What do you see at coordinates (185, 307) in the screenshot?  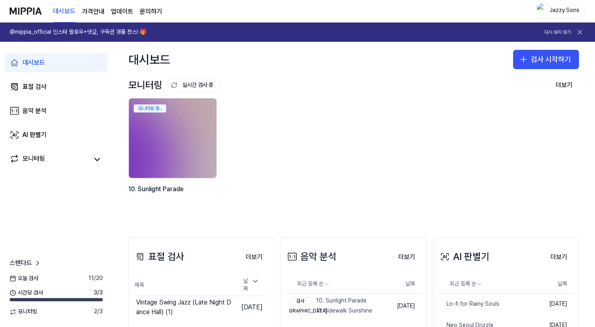 I see `div: Vintage Swing Jazz (Late Night Dance Hall) (1)` at bounding box center [185, 307].